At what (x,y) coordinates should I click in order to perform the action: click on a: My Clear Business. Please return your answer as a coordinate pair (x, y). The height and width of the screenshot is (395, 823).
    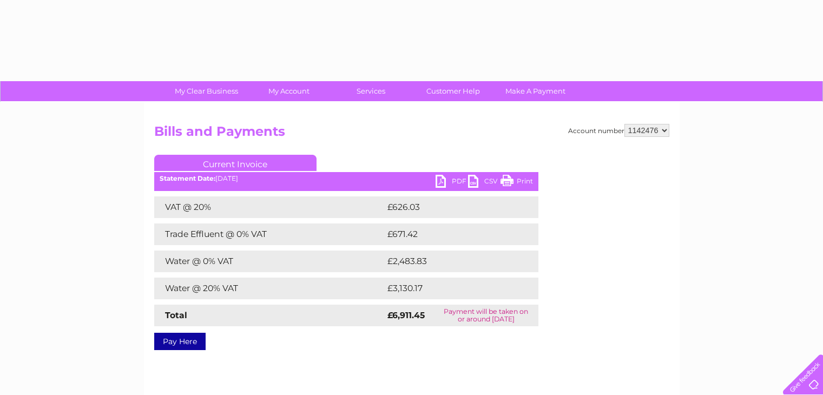
    Looking at the image, I should click on (206, 91).